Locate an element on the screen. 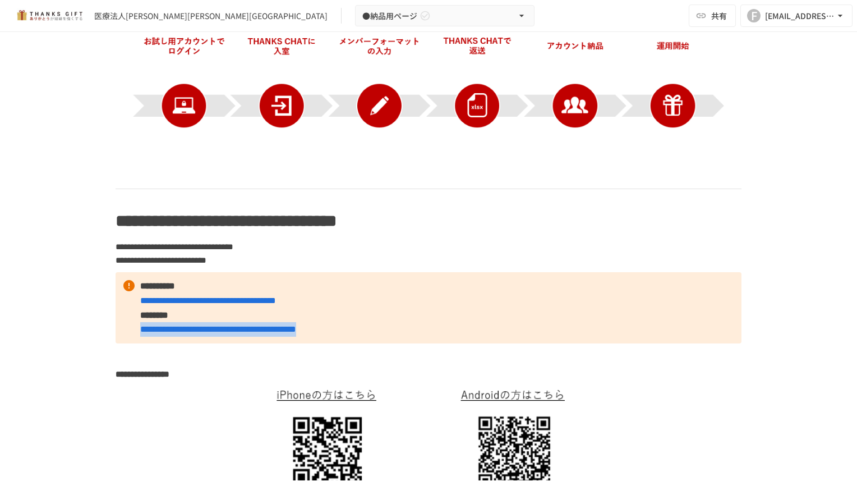 The height and width of the screenshot is (504, 857). span: 共有 is located at coordinates (719, 16).